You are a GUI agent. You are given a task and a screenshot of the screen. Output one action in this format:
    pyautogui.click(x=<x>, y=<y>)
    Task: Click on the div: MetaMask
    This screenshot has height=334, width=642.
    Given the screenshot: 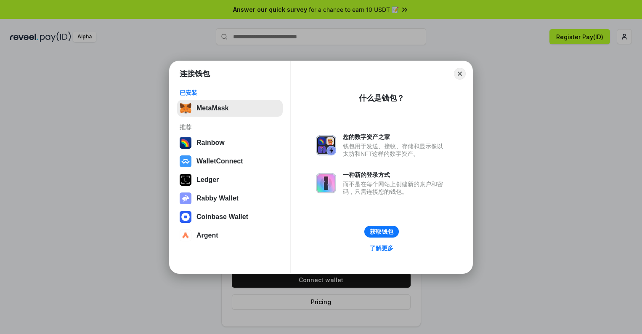 What is the action you would take?
    pyautogui.click(x=213, y=108)
    